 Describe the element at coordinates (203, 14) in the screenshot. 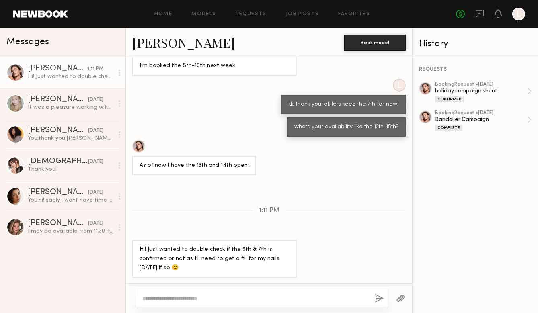

I see `a: Models` at that location.